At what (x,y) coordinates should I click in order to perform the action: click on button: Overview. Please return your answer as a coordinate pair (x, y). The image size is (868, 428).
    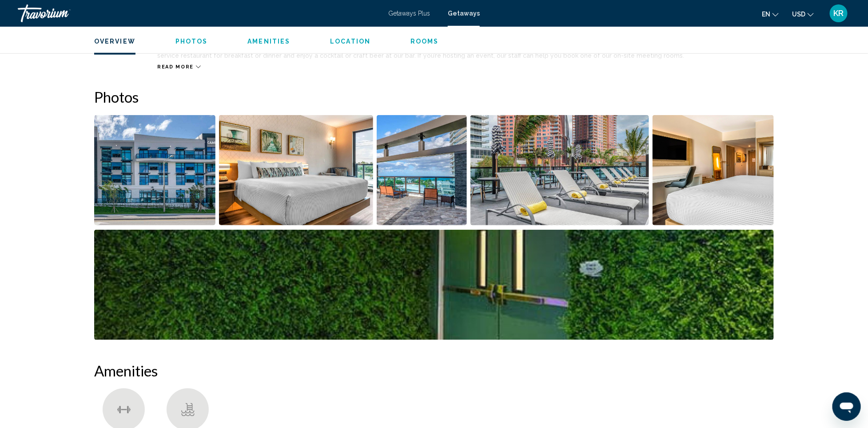
    Looking at the image, I should click on (115, 41).